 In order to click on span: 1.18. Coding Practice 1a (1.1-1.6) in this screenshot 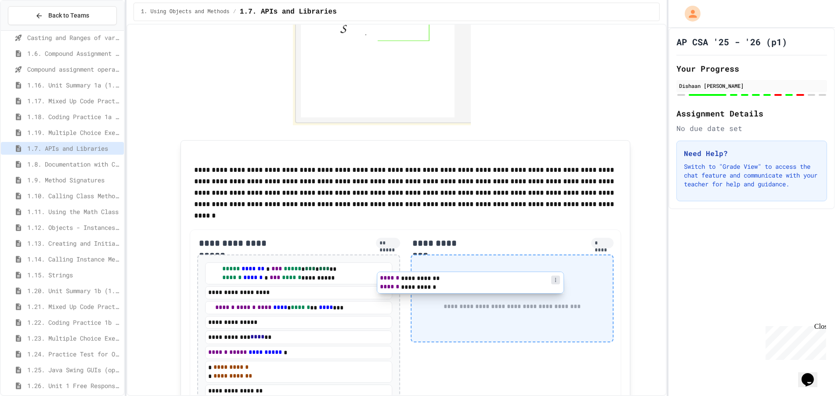, I will do `click(74, 116)`.